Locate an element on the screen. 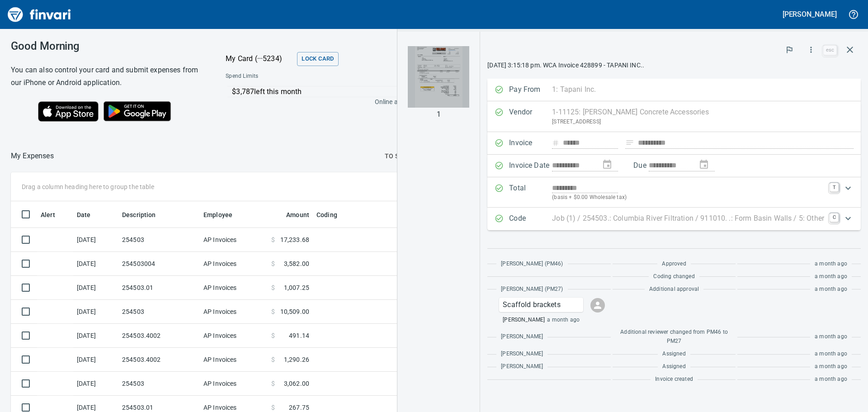  p: Drag a column heading here to group the table is located at coordinates (88, 187).